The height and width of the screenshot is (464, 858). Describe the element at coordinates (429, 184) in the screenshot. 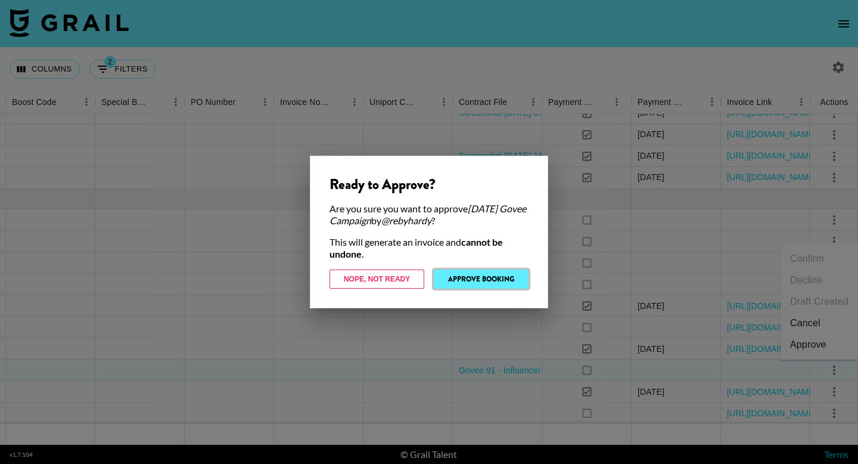

I see `div: Ready to Approve?` at that location.